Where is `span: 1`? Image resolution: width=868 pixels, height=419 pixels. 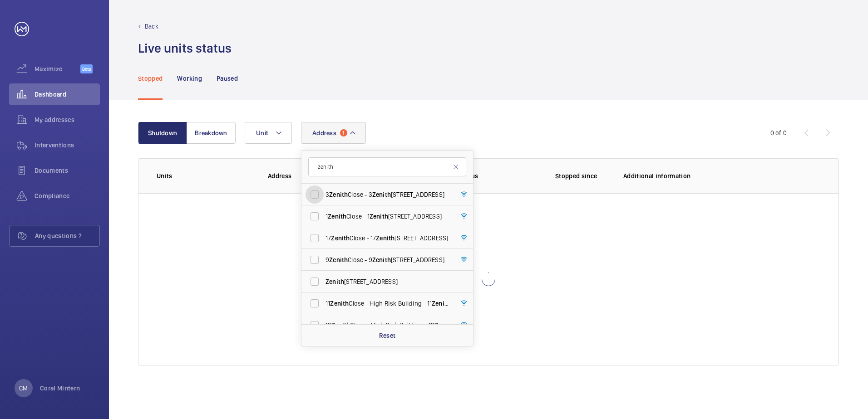 span: 1 is located at coordinates (343, 133).